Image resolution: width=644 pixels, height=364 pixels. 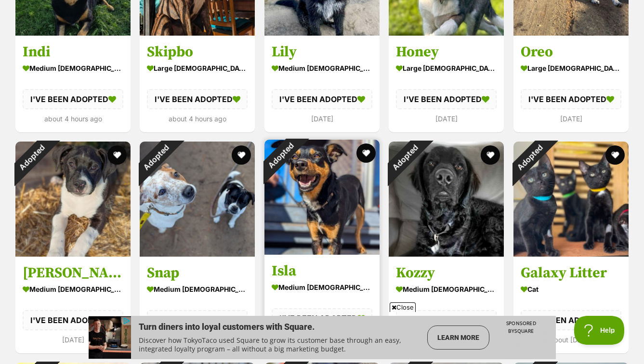 I want to click on a: Discover how TokyoTaco used Square to grow its customer base through an easy, integrated loyalty ..., so click(x=190, y=29).